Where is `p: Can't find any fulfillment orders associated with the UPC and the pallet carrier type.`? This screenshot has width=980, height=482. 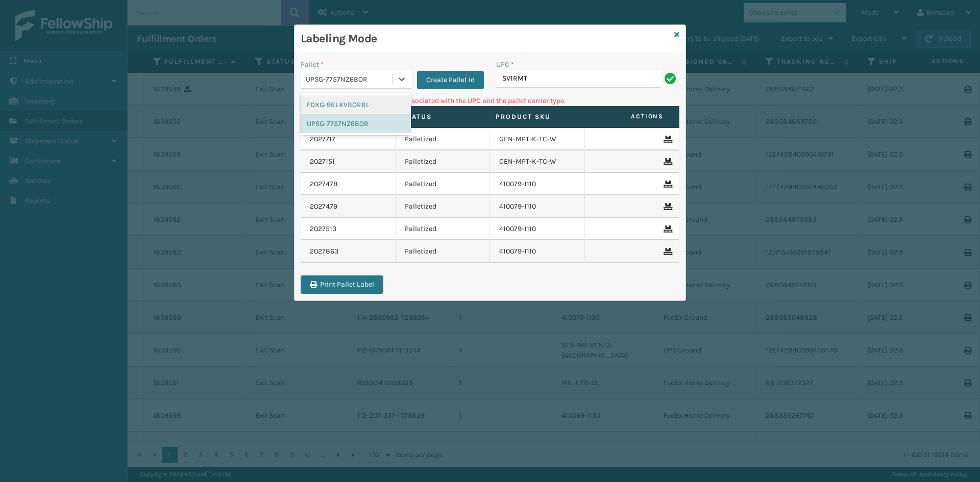 p: Can't find any fulfillment orders associated with the UPC and the pallet carrier type. is located at coordinates (490, 101).